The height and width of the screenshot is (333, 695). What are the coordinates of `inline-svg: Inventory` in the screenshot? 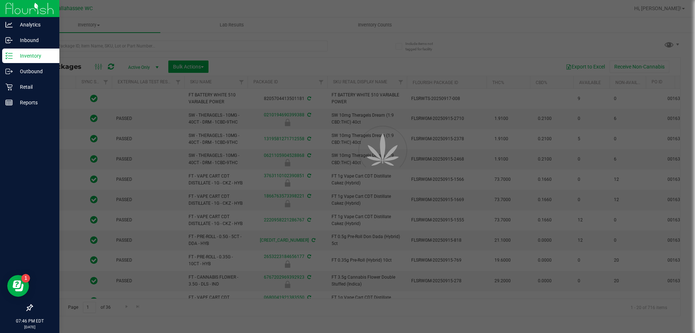 It's located at (9, 56).